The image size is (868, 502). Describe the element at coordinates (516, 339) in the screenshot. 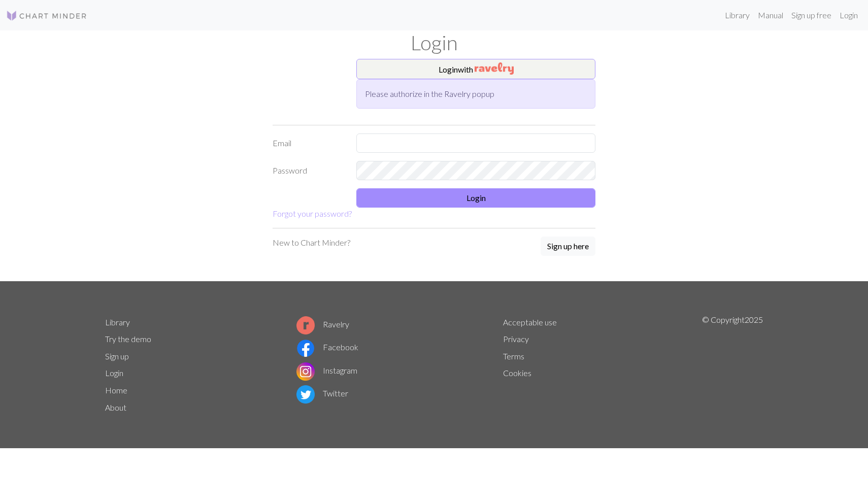

I see `a: Privacy` at that location.